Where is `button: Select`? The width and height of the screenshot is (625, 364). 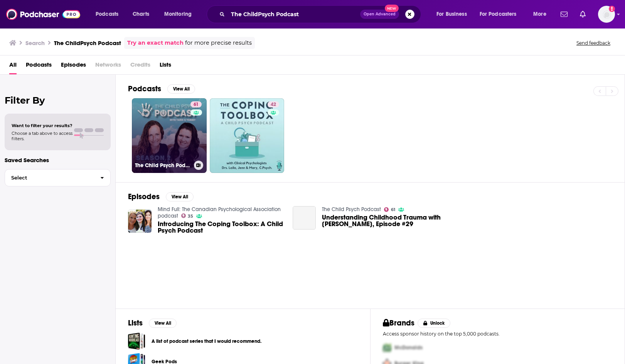 button: Select is located at coordinates (57, 178).